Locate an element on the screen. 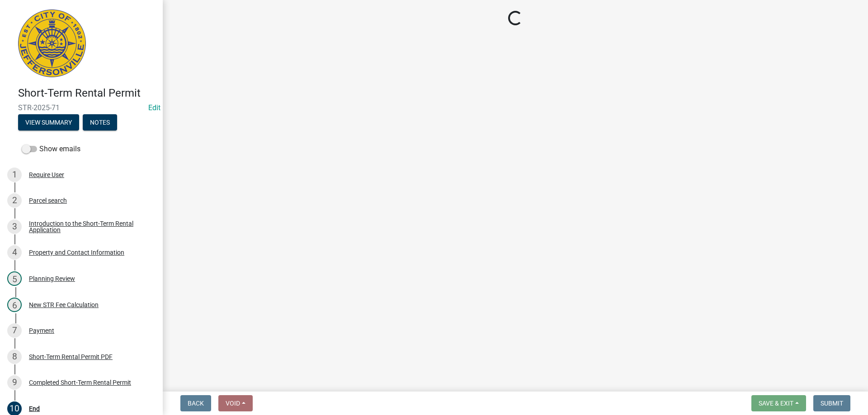 Image resolution: width=868 pixels, height=415 pixels. div: 5 is located at coordinates (14, 279).